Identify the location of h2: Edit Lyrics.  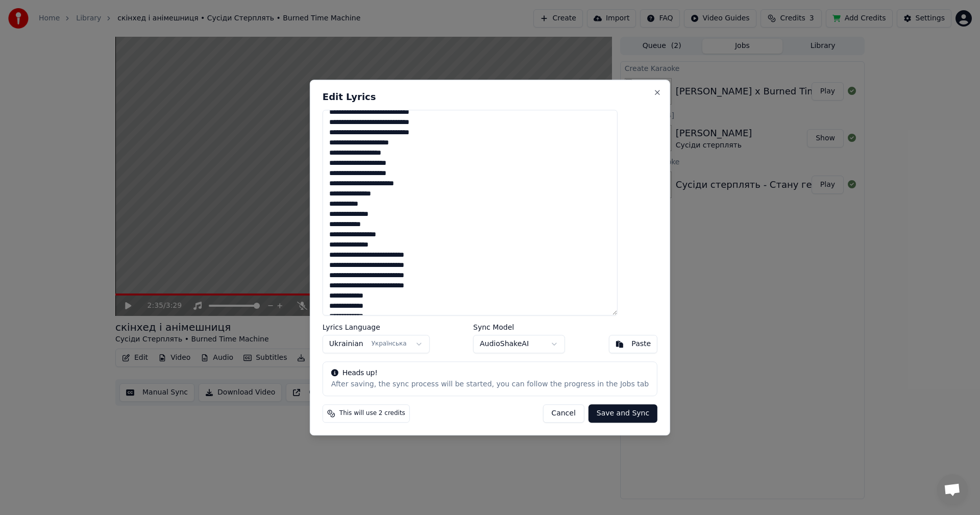
(490, 97).